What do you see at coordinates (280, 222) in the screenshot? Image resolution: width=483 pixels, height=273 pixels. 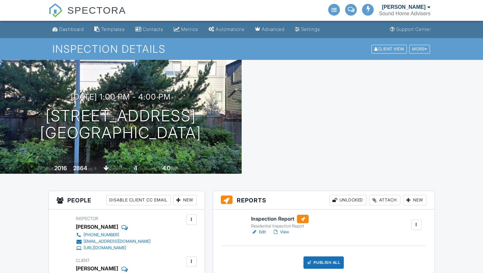 I see `a: Inspection Report Residential Inspection Report` at bounding box center [280, 222].